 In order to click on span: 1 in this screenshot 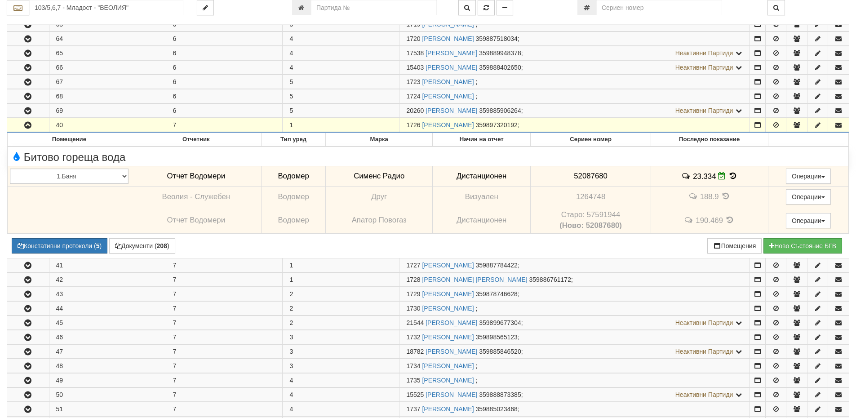, I will do `click(291, 125)`.